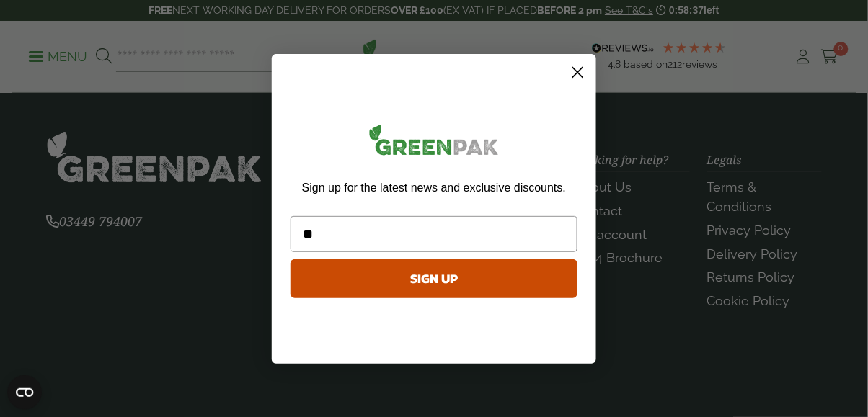  I want to click on button: Close dialog, so click(578, 72).